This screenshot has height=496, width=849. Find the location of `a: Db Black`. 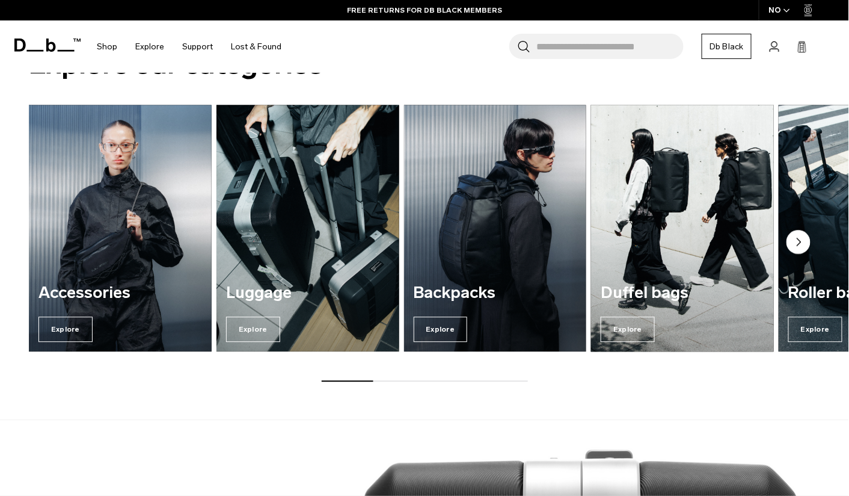

a: Db Black is located at coordinates (727, 46).